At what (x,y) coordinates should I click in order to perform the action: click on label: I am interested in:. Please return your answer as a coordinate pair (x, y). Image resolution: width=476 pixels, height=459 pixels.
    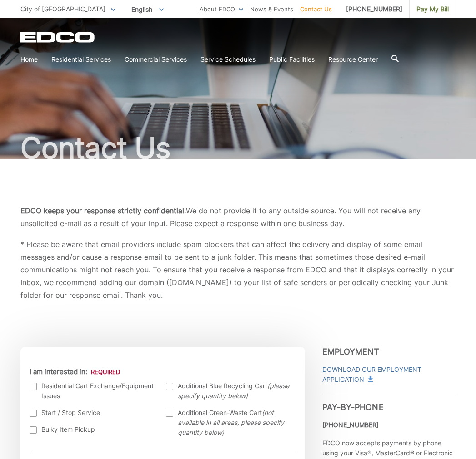
    Looking at the image, I should click on (75, 372).